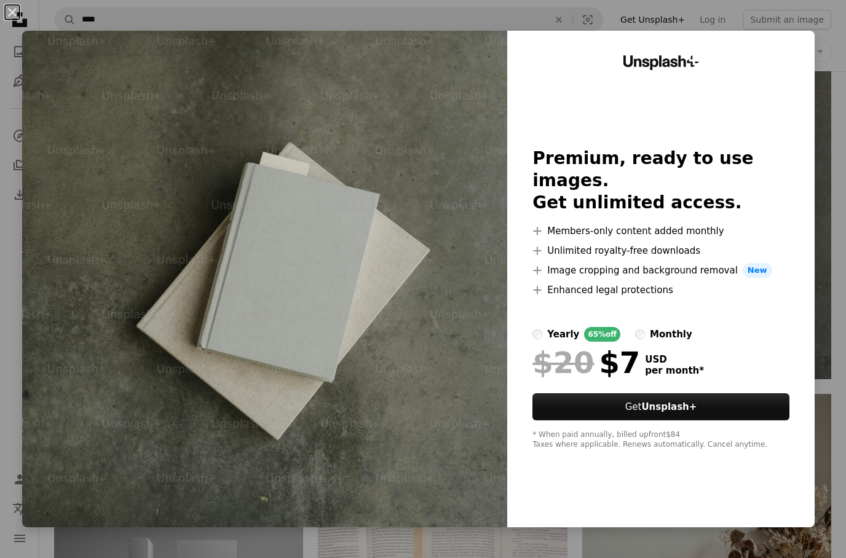  Describe the element at coordinates (660, 271) in the screenshot. I see `li: Image cropping and background removal` at that location.